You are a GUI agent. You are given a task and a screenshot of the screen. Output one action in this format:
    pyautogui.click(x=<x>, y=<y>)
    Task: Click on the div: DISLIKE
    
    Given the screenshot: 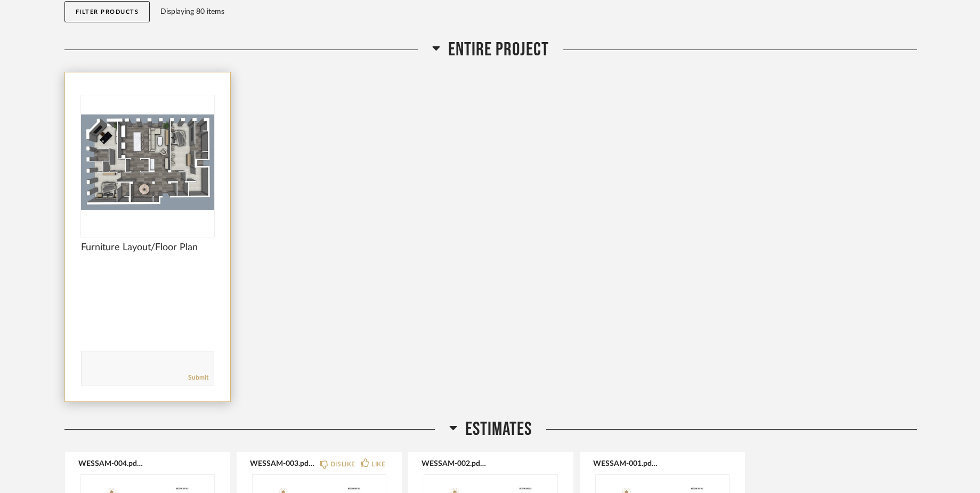 What is the action you would take?
    pyautogui.click(x=342, y=464)
    